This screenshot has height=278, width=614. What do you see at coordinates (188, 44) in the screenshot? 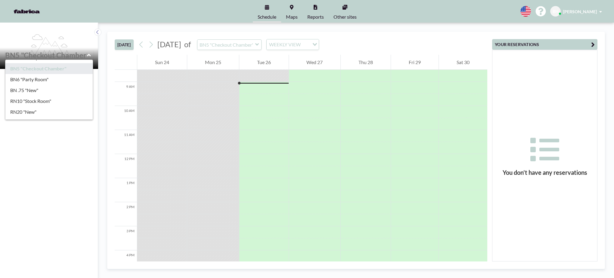
I see `span: of` at bounding box center [188, 44].